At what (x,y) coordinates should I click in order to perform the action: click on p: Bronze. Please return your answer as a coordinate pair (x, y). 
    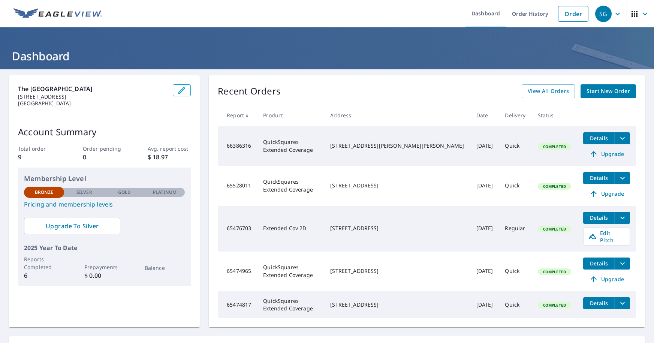
    Looking at the image, I should click on (44, 192).